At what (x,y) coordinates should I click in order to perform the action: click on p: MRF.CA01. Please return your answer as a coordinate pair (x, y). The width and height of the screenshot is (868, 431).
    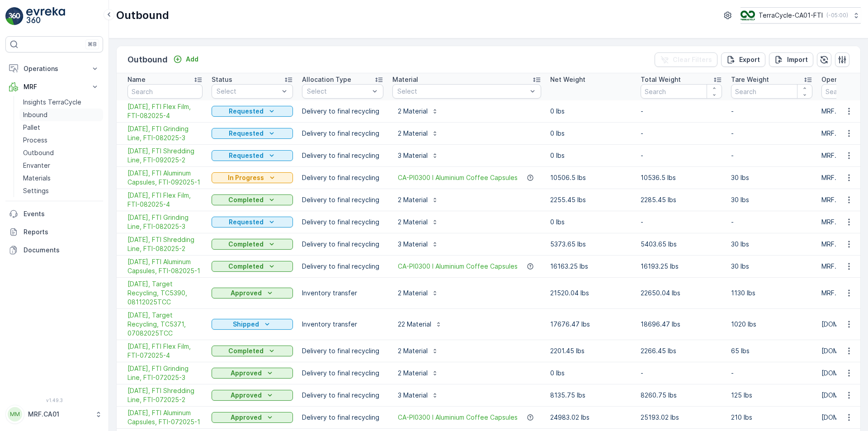
    Looking at the image, I should click on (59, 414).